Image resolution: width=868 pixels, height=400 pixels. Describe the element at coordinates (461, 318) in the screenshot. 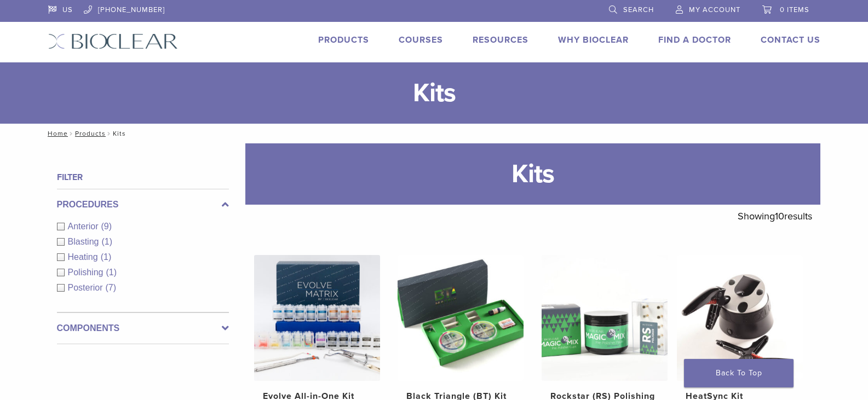

I see `img: Black Triangle (BT) Kit` at that location.